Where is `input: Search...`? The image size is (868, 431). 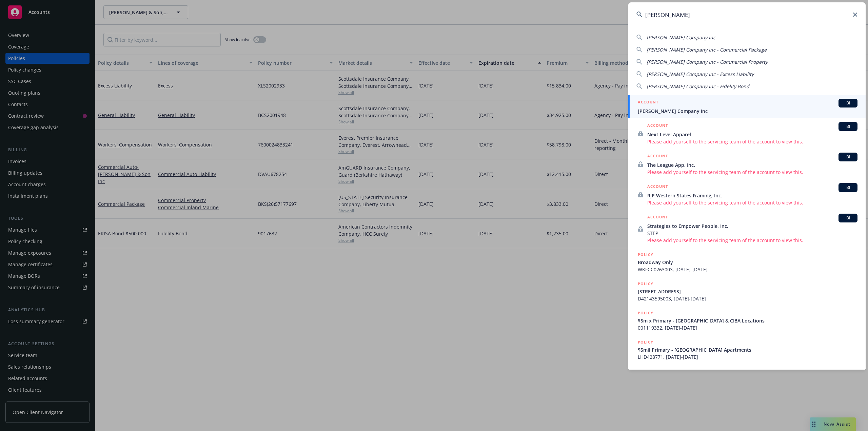 input: Search... is located at coordinates (747, 15).